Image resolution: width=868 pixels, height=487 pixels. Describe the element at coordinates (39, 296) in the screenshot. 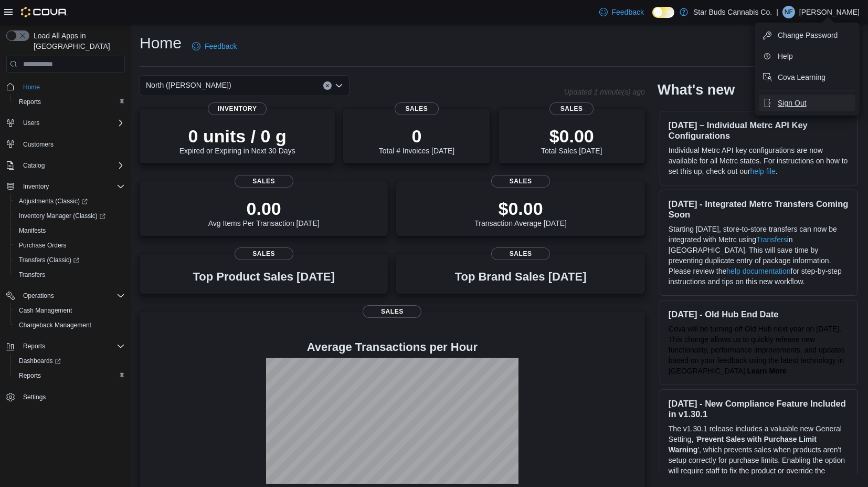

I see `span: Operations` at that location.